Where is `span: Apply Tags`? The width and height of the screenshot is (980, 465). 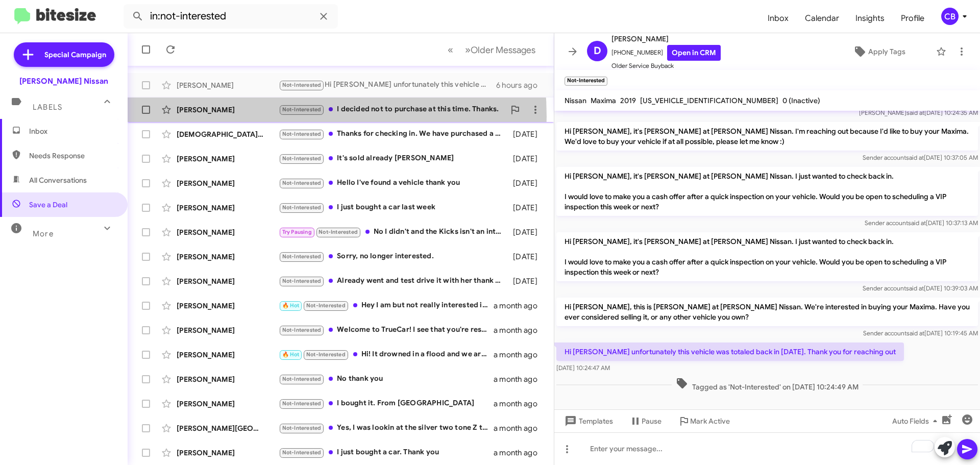 span: Apply Tags is located at coordinates (886, 52).